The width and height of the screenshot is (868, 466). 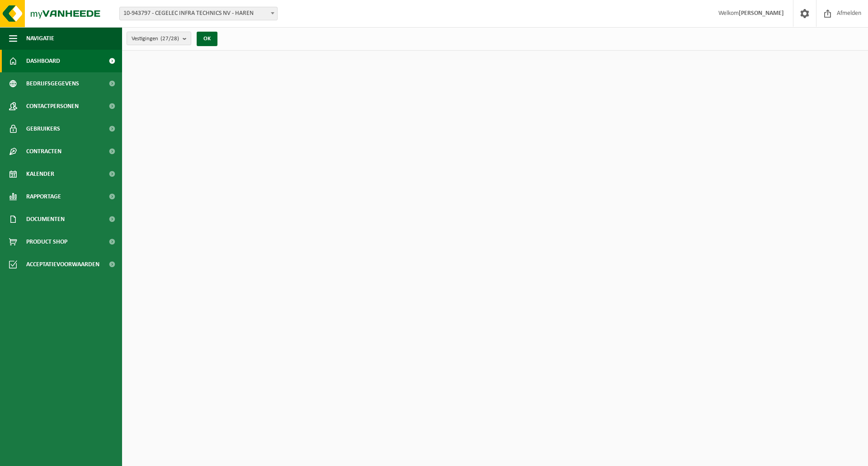 What do you see at coordinates (53, 106) in the screenshot?
I see `span: Contactpersonen` at bounding box center [53, 106].